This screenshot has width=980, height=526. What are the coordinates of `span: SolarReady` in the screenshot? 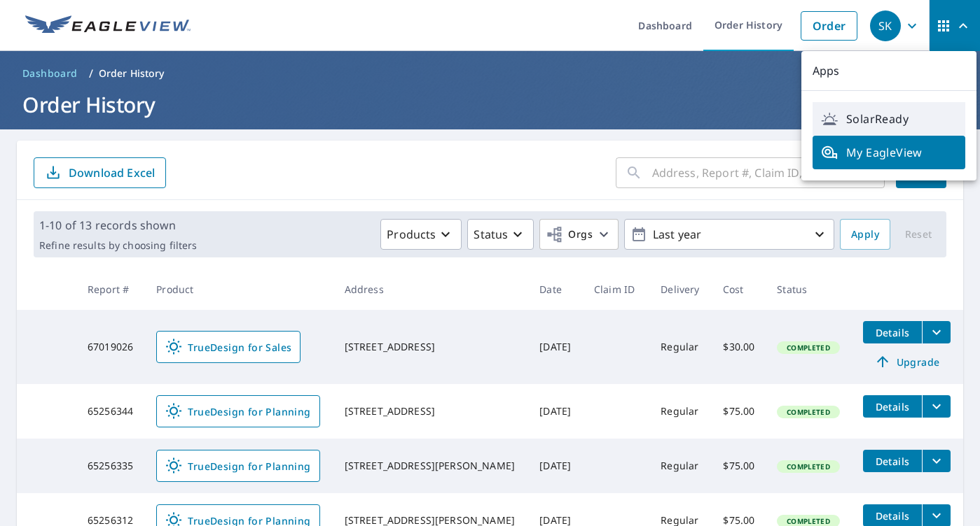 It's located at (889, 119).